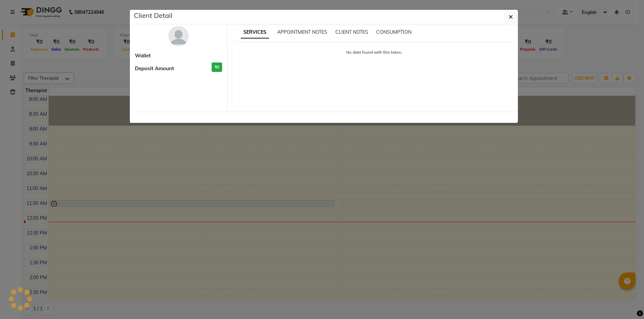 The height and width of the screenshot is (319, 644). I want to click on img: avatar, so click(179, 36).